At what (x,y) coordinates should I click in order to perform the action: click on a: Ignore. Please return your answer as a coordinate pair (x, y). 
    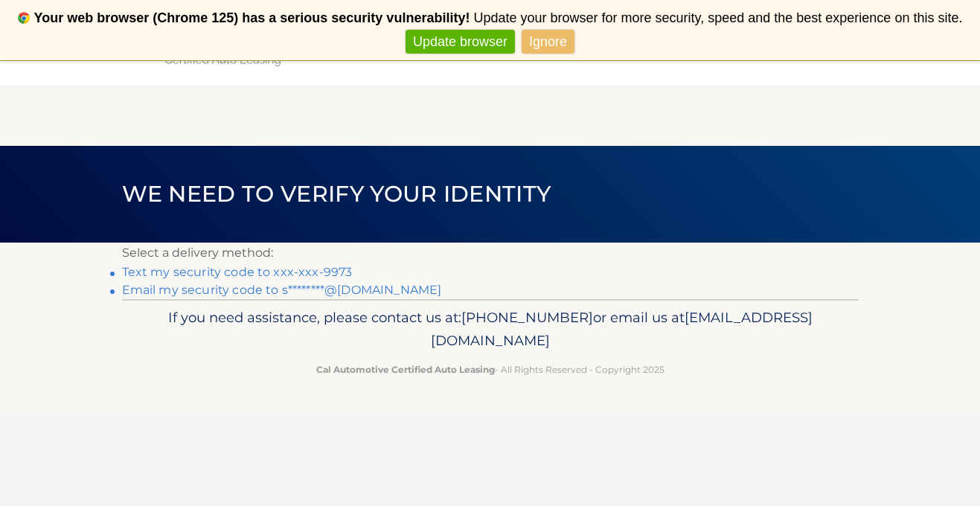
    Looking at the image, I should click on (547, 41).